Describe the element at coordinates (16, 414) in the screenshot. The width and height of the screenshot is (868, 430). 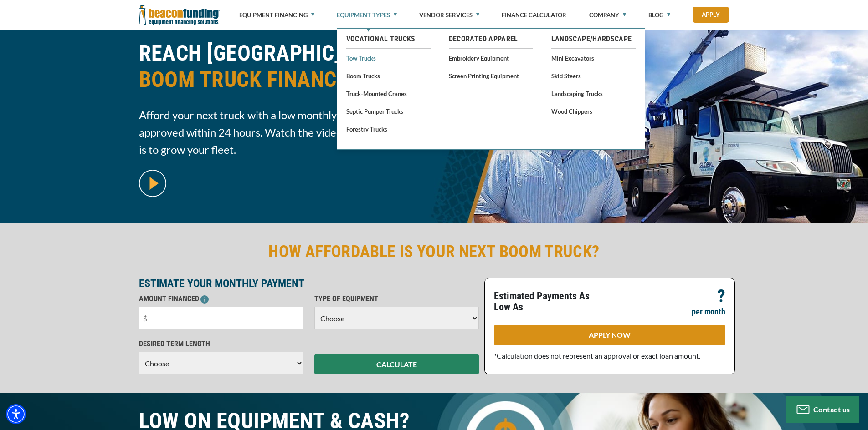
I see `div: Accessibility Menu` at that location.